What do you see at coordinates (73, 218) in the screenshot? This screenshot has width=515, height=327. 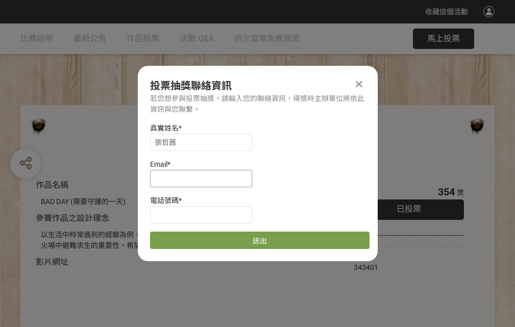 I see `span: 參賽作品之設計理念` at bounding box center [73, 218].